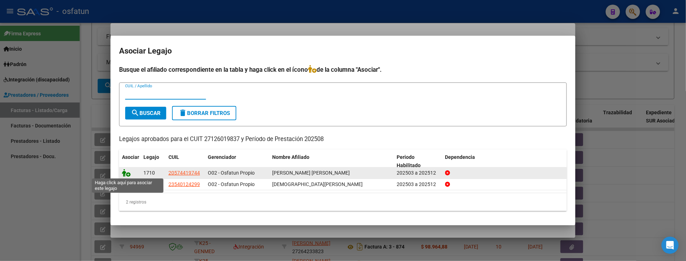 The height and width of the screenshot is (261, 686). Describe the element at coordinates (418, 162) in the screenshot. I see `datatable-header-cell: Periodo Habilitado` at that location.